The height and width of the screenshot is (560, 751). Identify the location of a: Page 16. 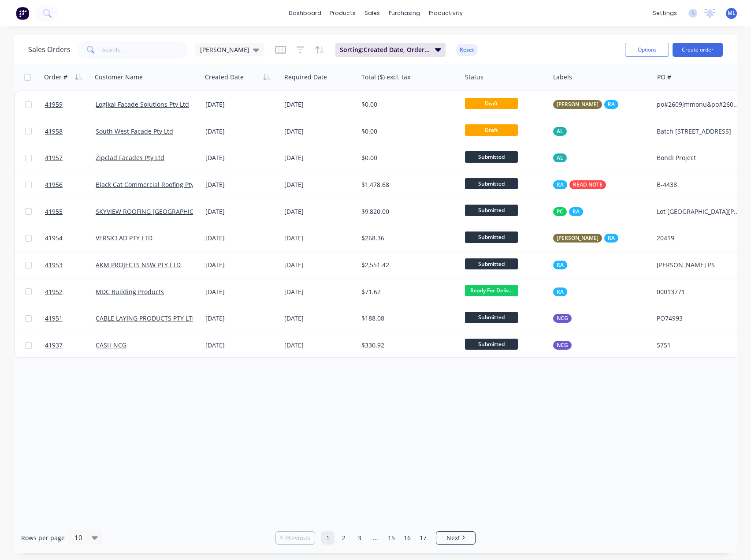
(408, 538).